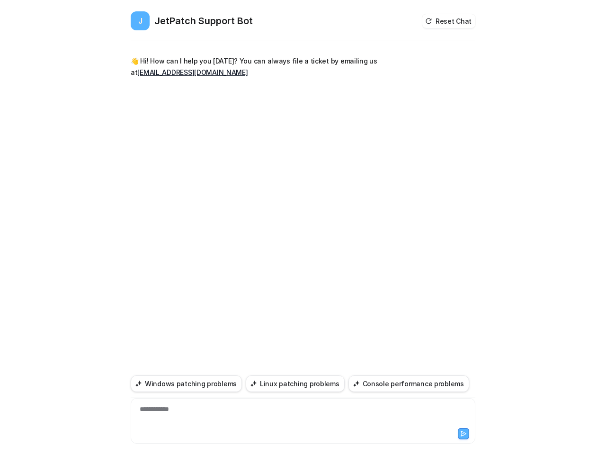 This screenshot has height=455, width=606. I want to click on h2: JetPatch Support Bot, so click(204, 21).